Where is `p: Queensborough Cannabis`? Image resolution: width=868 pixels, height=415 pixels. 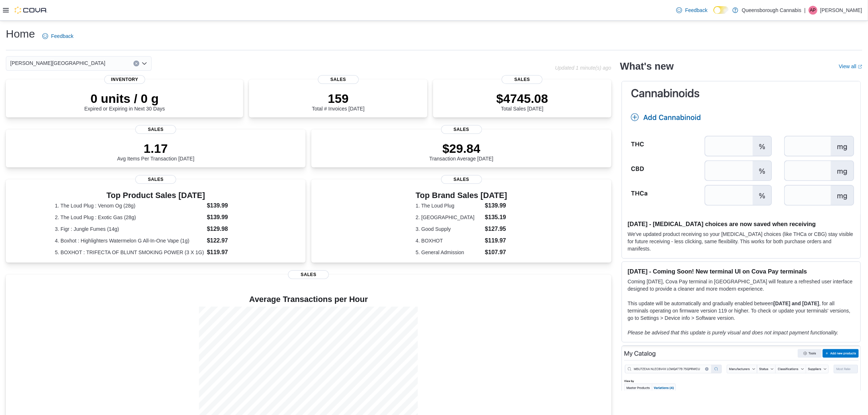 p: Queensborough Cannabis is located at coordinates (771, 10).